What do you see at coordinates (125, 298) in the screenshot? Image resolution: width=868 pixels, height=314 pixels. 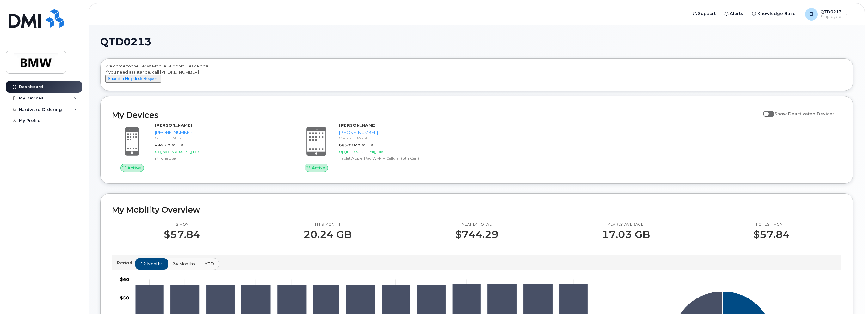 I see `tspan: $50` at bounding box center [125, 298].